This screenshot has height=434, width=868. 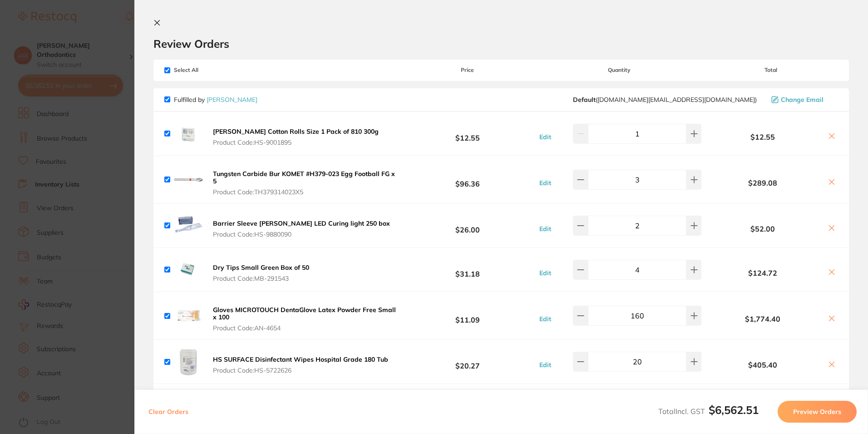 I want to click on img: NWZyMHd2Nw, so click(x=188, y=134).